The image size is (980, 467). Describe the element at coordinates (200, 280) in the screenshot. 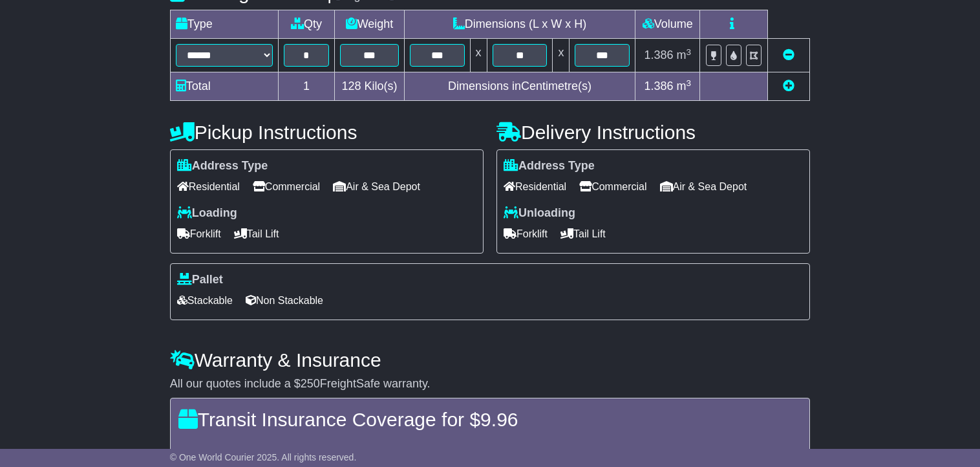

I see `label: Pallet` at that location.